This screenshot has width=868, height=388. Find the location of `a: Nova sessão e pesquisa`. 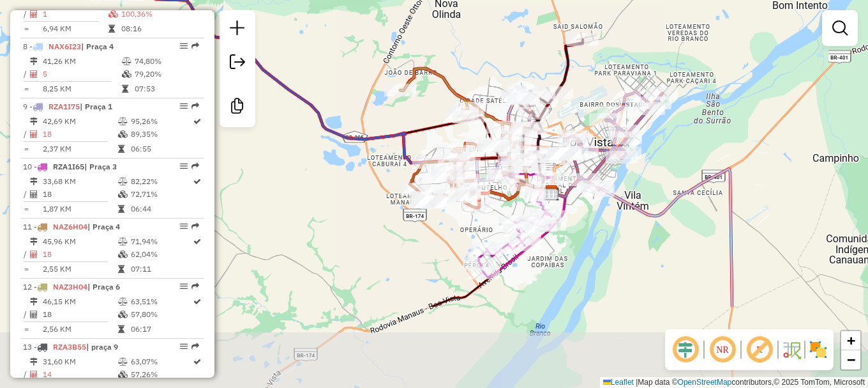

a: Nova sessão e pesquisa is located at coordinates (237, 29).